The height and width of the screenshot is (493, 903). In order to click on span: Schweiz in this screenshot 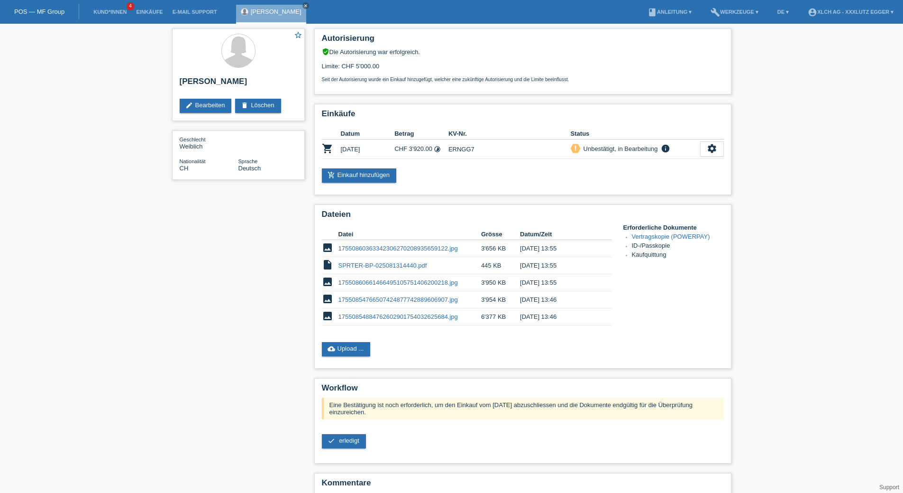, I will do `click(184, 168)`.